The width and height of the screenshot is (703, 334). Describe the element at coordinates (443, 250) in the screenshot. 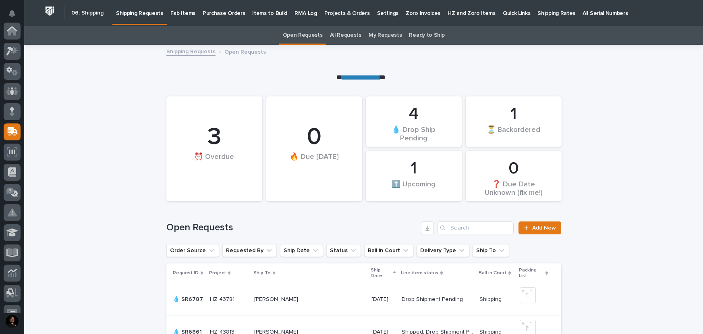

I see `button: Delivery Type` at that location.